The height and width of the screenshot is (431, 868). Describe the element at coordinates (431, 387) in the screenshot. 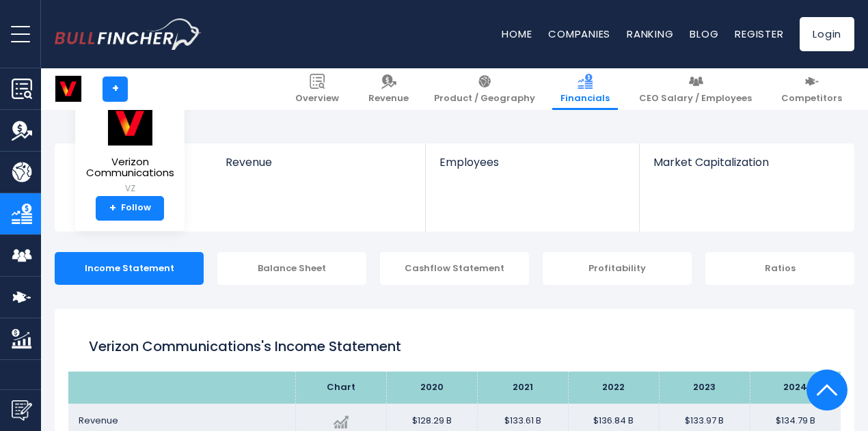

I see `th: 2020` at that location.